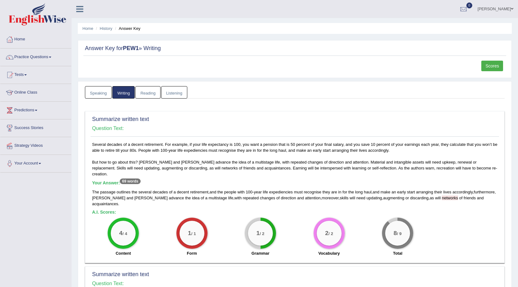 This screenshot has height=287, width=518. I want to click on b: Your Answer:, so click(116, 183).